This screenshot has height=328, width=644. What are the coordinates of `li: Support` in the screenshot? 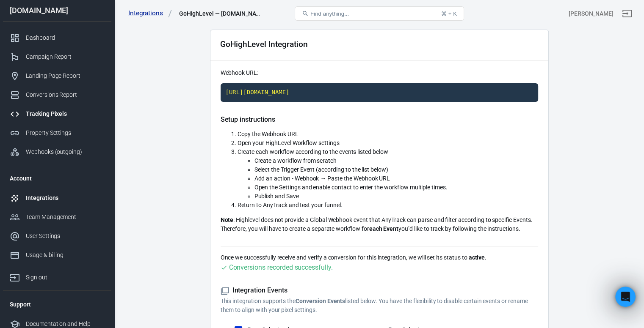 It's located at (57, 304).